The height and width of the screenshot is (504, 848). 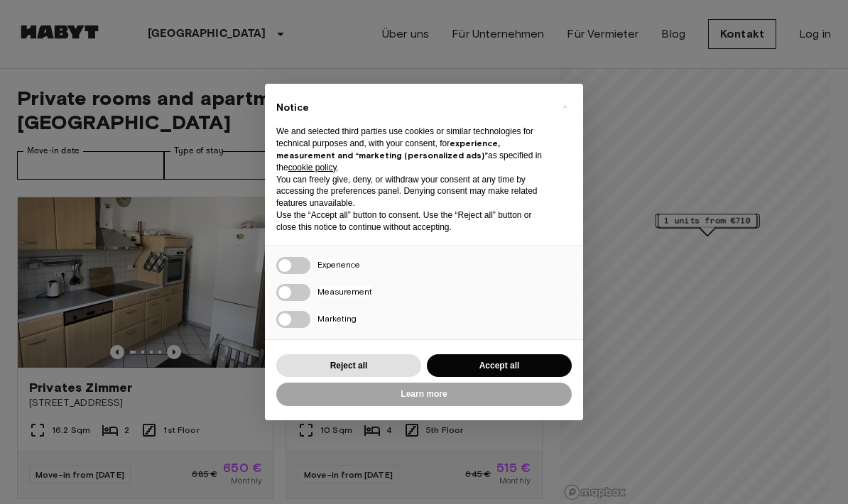 What do you see at coordinates (412, 149) in the screenshot?
I see `p: We and selected third parties use cookies or similar technologies for technical purposes and, wit...` at bounding box center [412, 149].